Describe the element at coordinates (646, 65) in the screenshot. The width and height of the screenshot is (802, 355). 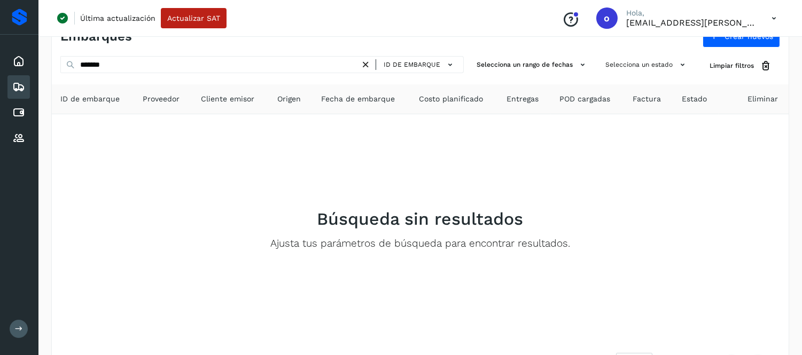
I see `button: Selecciona un estado` at that location.